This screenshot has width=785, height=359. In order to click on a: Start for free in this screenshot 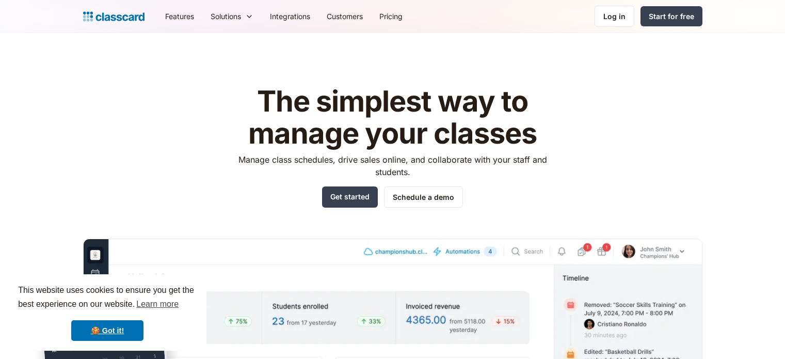, I will do `click(671, 16)`.